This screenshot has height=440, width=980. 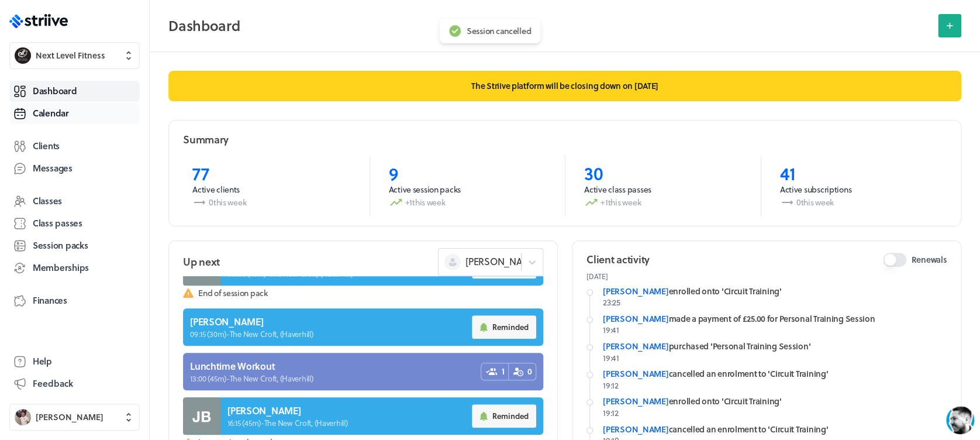 I want to click on span: Renewals, so click(x=929, y=260).